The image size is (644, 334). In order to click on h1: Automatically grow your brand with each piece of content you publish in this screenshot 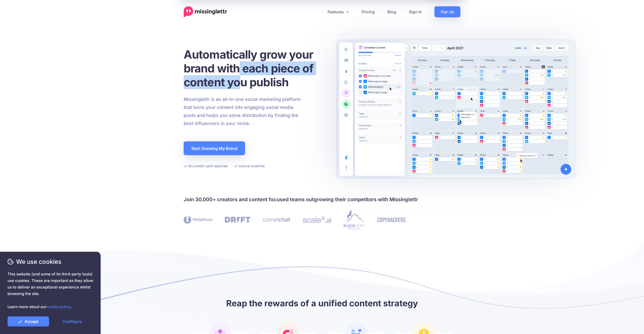, I will do `click(255, 68)`.